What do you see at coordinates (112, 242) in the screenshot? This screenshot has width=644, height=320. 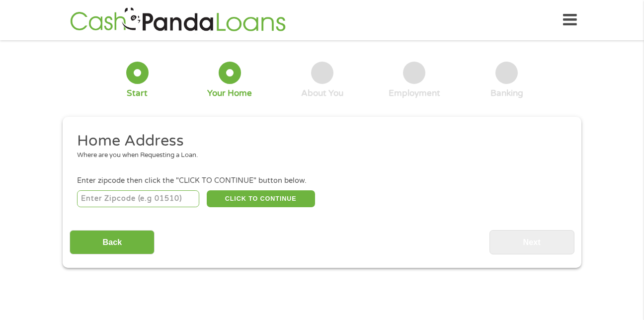 I see `input: Back` at bounding box center [112, 242].